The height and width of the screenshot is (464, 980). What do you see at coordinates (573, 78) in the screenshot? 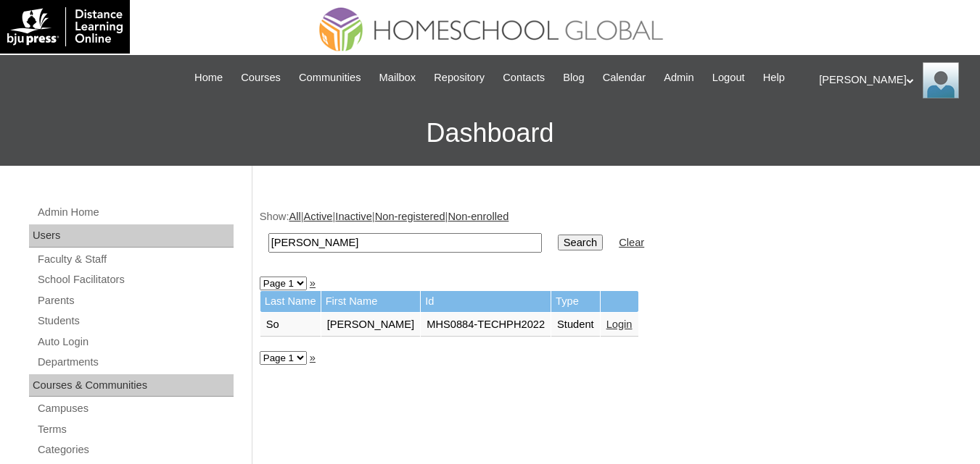
I see `a: Blog` at bounding box center [573, 78].